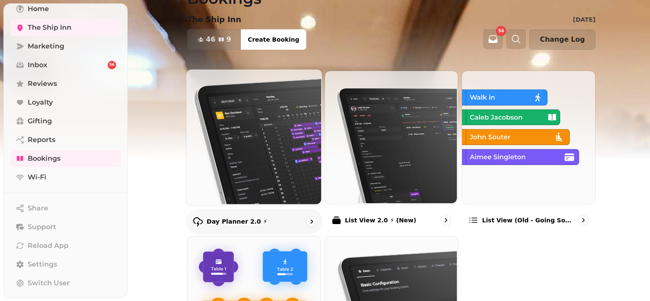  Describe the element at coordinates (528, 220) in the screenshot. I see `p: List view (Old - going soon)` at that location.